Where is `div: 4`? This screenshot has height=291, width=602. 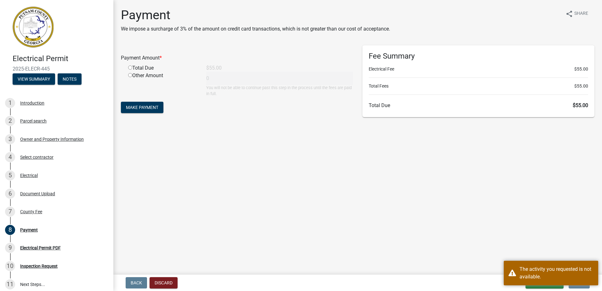 div: 4 is located at coordinates (10, 157).